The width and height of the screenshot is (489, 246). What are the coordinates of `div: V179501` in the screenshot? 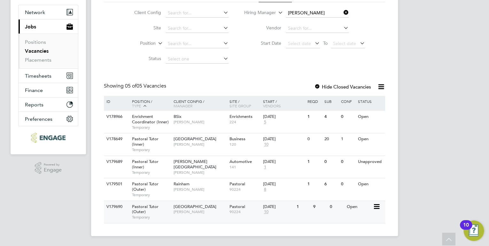 It's located at (116, 184).